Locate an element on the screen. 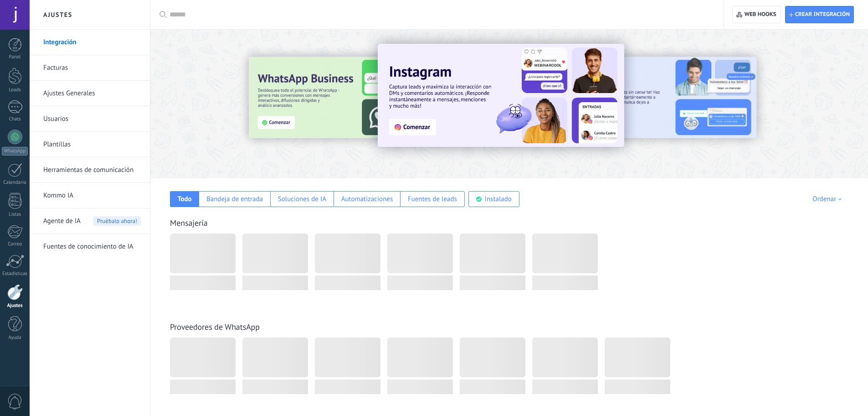 The image size is (868, 416). a: Fuentes de conocimiento de IA is located at coordinates (92, 246).